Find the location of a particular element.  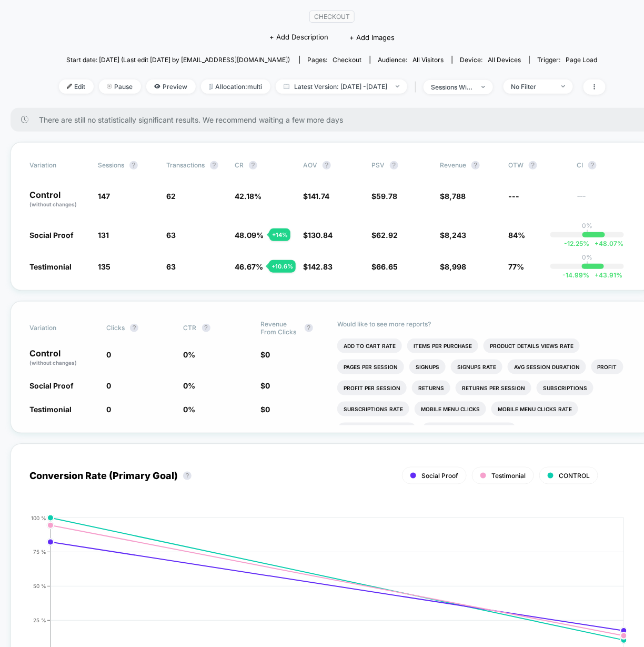

span: CONTROL is located at coordinates (574, 475).